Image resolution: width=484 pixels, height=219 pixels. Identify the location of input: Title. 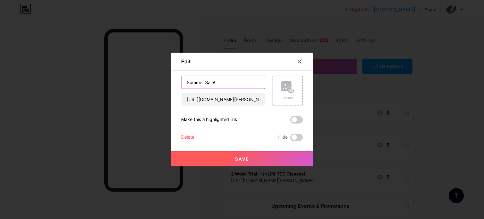
(223, 82).